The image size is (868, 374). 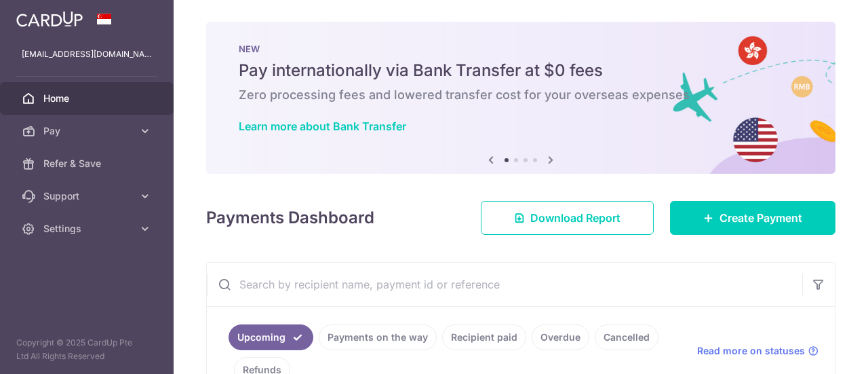 What do you see at coordinates (751, 351) in the screenshot?
I see `span: Read more on statuses` at bounding box center [751, 351].